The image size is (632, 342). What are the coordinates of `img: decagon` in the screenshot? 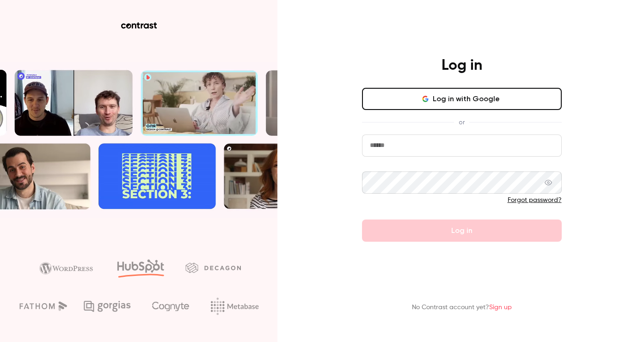 It's located at (213, 268).